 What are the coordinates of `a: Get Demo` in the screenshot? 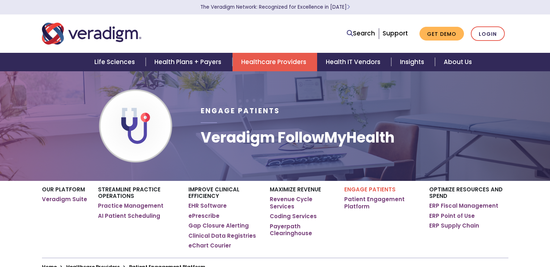 It's located at (441, 34).